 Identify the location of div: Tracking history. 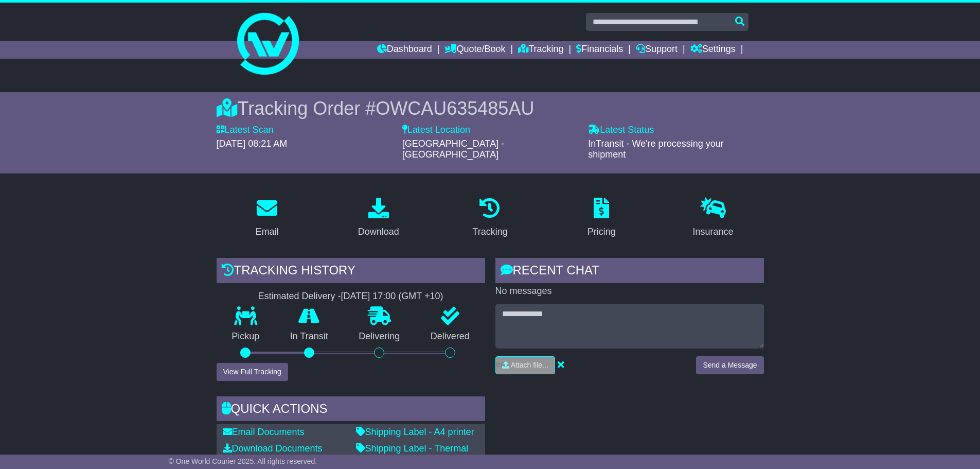
(350, 272).